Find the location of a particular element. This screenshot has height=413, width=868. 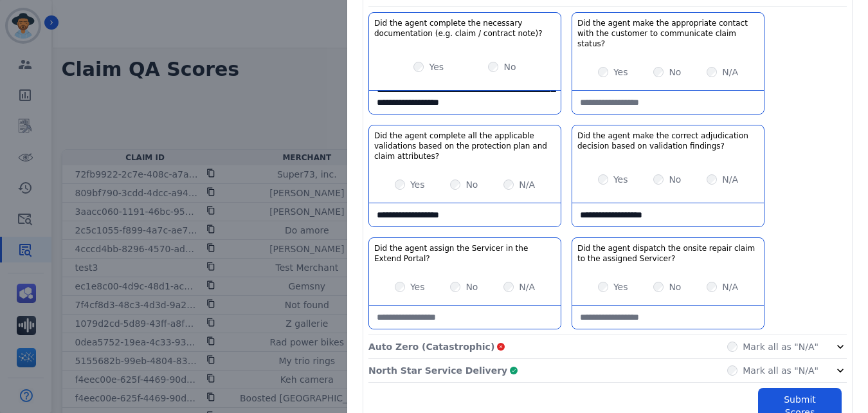

h3: Did the agent complete all the applicable validations based on the protection plan and claim attr... is located at coordinates (465, 146).